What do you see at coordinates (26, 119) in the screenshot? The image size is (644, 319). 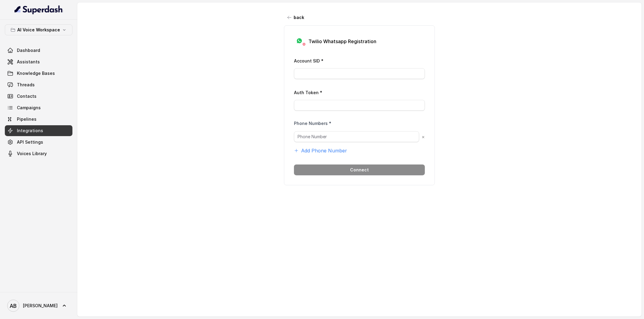 I see `span: Pipelines` at bounding box center [26, 119].